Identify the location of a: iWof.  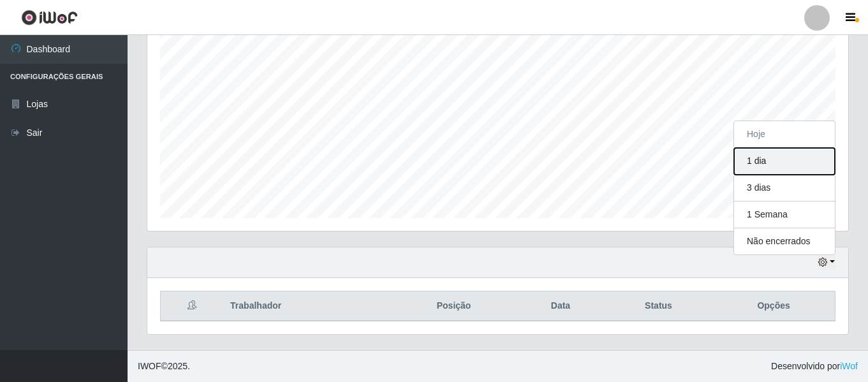
(849, 366).